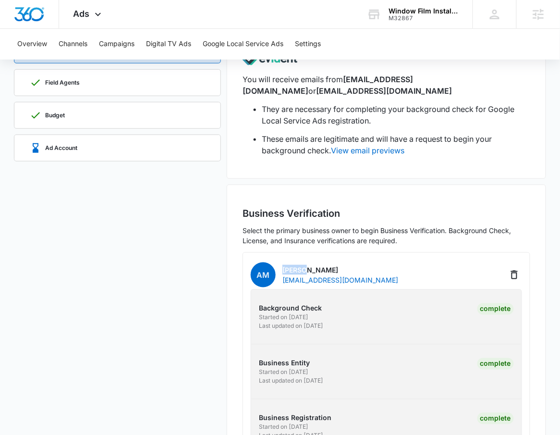 The height and width of the screenshot is (435, 560). What do you see at coordinates (243, 44) in the screenshot?
I see `button: Google Local Service Ads` at bounding box center [243, 44].